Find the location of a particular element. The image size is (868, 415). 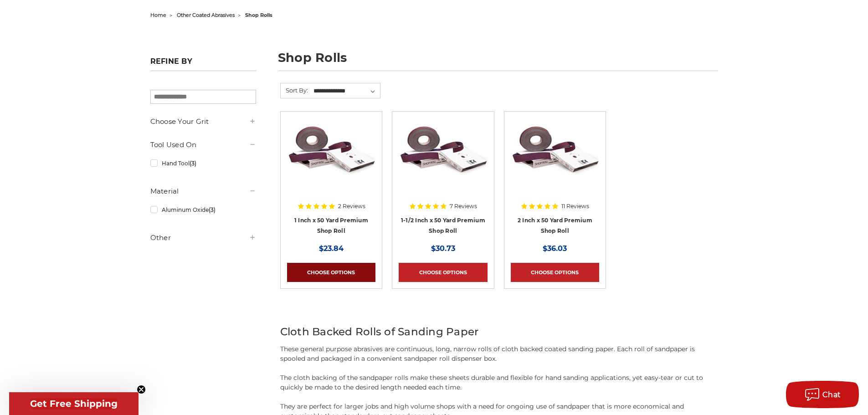

a: 2 Inch x 50 Yard Premium Shop Roll is located at coordinates (555, 177).